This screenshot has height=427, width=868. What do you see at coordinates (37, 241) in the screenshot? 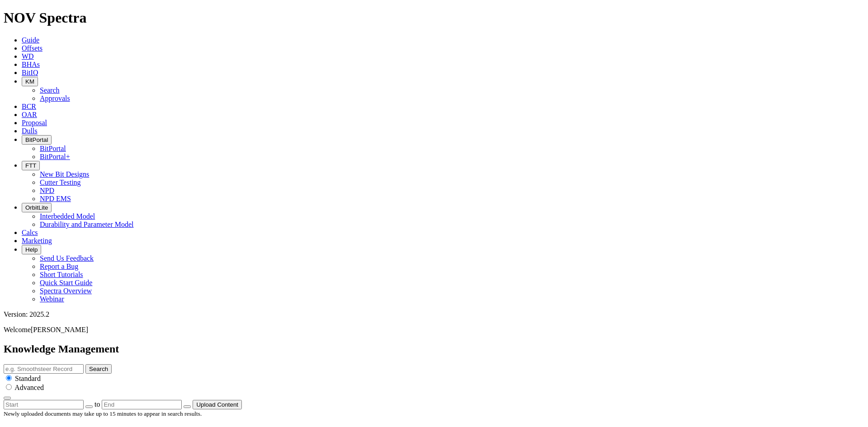
I see `a: Marketing` at bounding box center [37, 241].